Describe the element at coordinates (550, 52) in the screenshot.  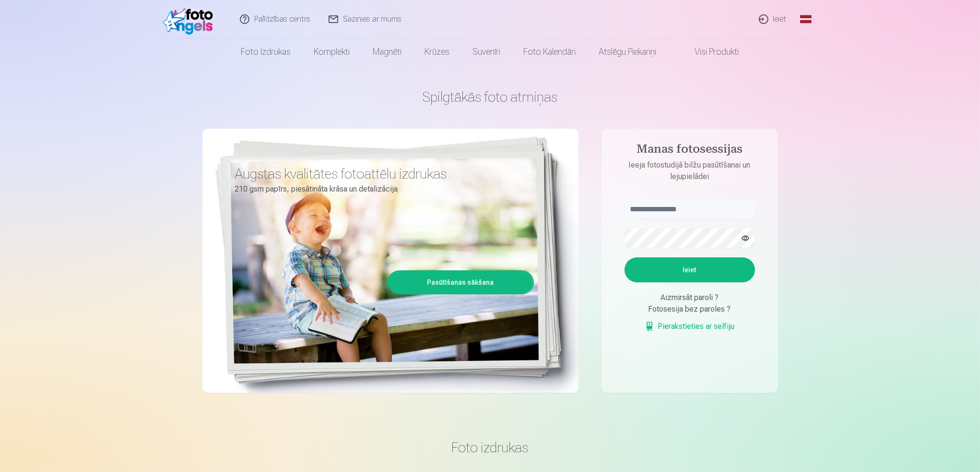
I see `a: Foto kalendāri` at that location.